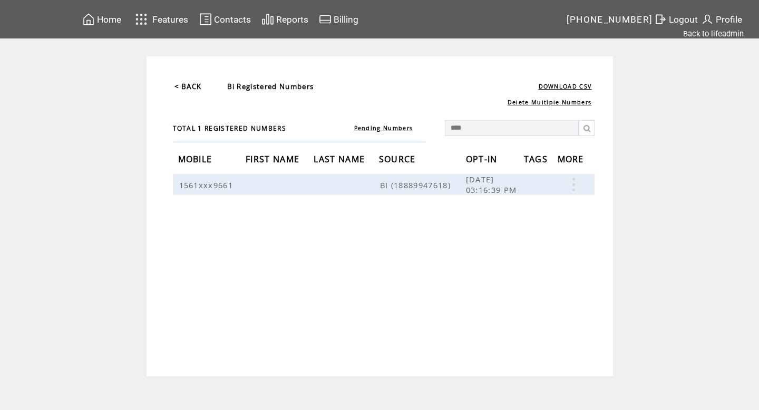 Image resolution: width=759 pixels, height=410 pixels. Describe the element at coordinates (197, 159) in the screenshot. I see `a: MOBILE` at that location.